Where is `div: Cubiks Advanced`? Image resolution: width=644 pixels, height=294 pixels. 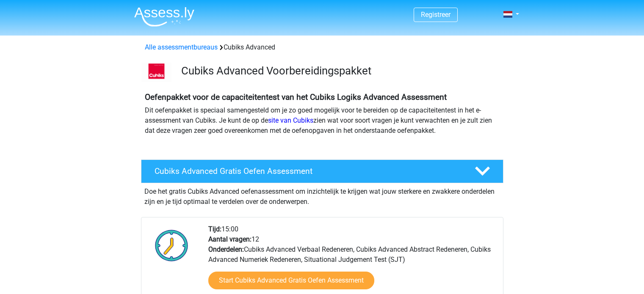
div: Cubiks Advanced is located at coordinates (322, 47).